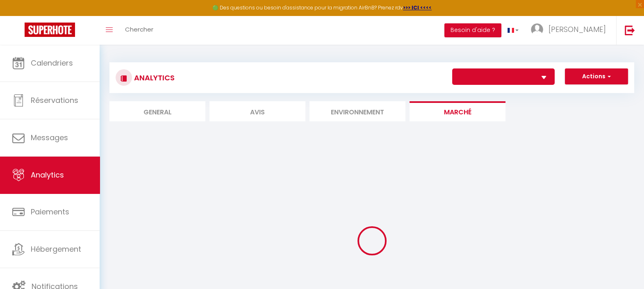 This screenshot has height=289, width=644. I want to click on li: Environnement, so click(358, 111).